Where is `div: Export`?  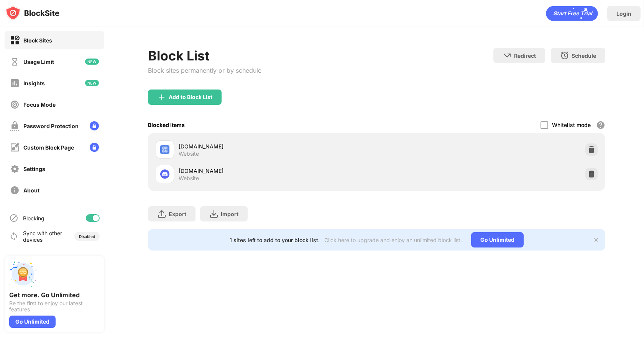
div: Export is located at coordinates (177, 214).